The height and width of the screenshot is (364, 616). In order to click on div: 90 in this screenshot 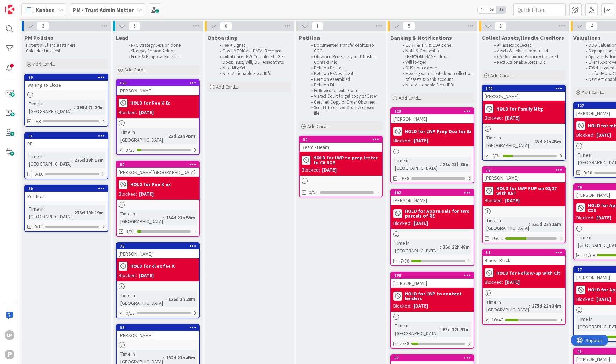, I will do `click(68, 78)`.